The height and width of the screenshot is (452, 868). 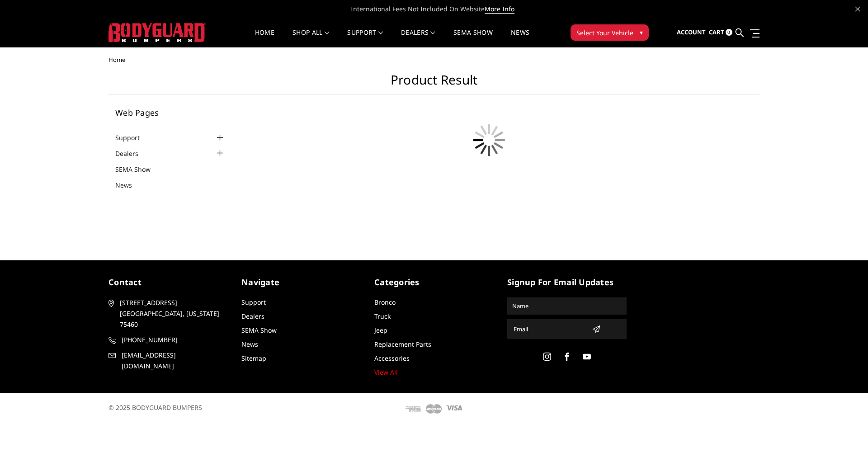 What do you see at coordinates (310, 38) in the screenshot?
I see `a: shop all` at bounding box center [310, 38].